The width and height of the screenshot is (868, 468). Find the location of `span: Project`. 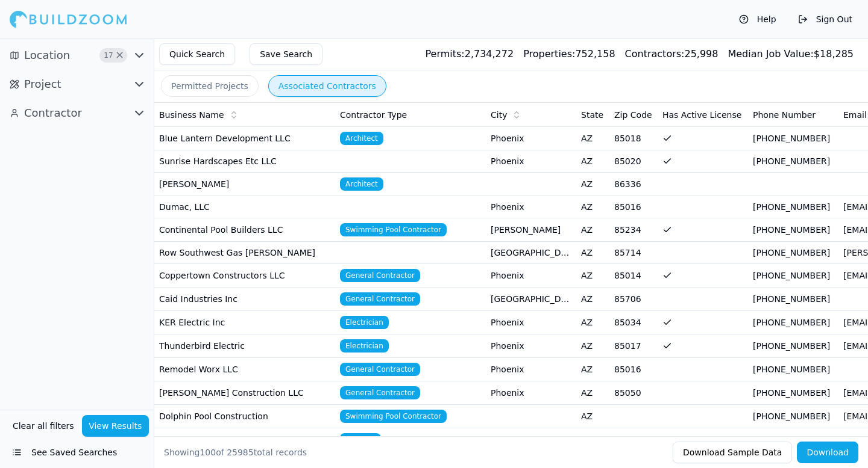

span: Project is located at coordinates (43, 84).